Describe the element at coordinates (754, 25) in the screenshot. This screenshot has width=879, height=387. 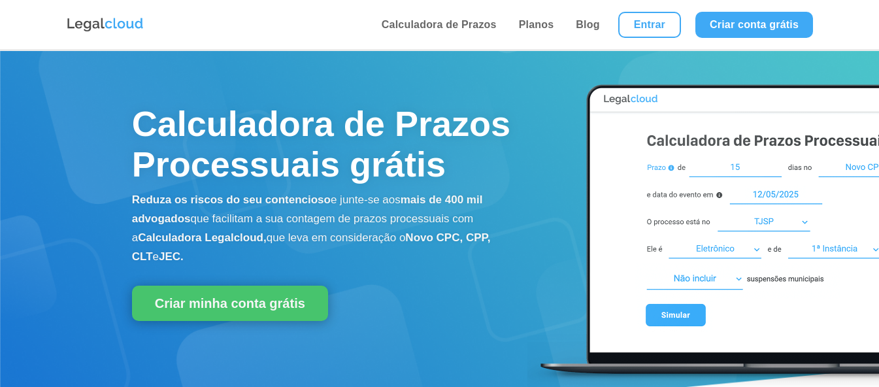
I see `a: Criar conta grátis` at that location.